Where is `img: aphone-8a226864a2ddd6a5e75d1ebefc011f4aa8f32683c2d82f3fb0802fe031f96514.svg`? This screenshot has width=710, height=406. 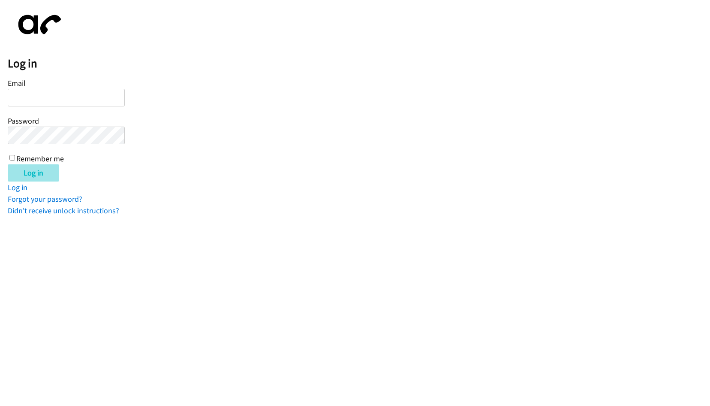
img: aphone-8a226864a2ddd6a5e75d1ebefc011f4aa8f32683c2d82f3fb0802fe031f96514.svg is located at coordinates (38, 24).